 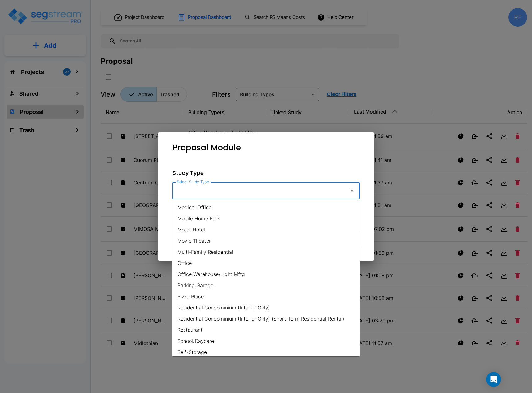 I want to click on li: Office Warehouse/Light Mftg, so click(x=266, y=274).